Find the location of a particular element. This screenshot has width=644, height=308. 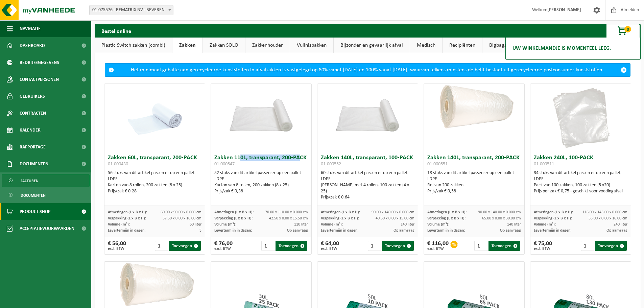

div: Pack van 100 zakken, 100 zakken (5 x20) is located at coordinates (580, 185).